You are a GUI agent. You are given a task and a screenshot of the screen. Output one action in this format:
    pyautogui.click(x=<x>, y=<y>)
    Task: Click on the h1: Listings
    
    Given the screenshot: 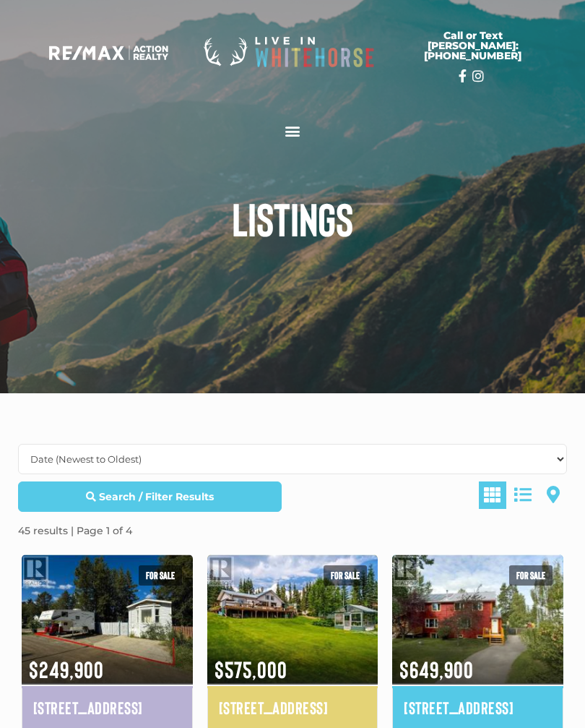 What is the action you would take?
    pyautogui.click(x=293, y=218)
    